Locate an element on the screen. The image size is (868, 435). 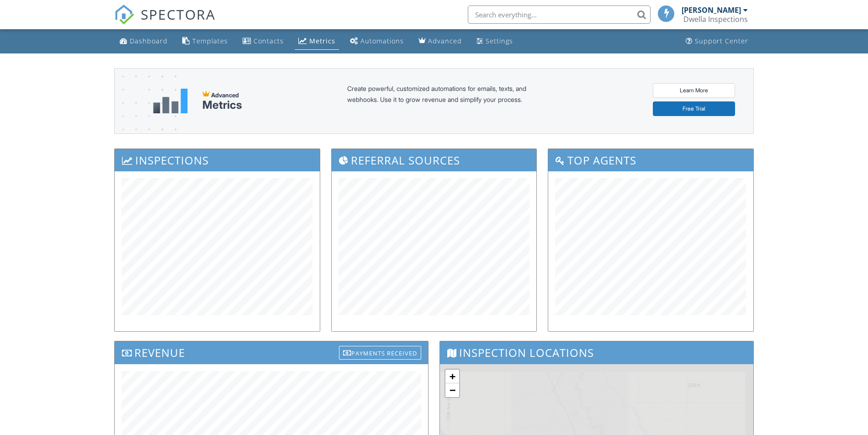
div: Payments Received is located at coordinates (380, 353).